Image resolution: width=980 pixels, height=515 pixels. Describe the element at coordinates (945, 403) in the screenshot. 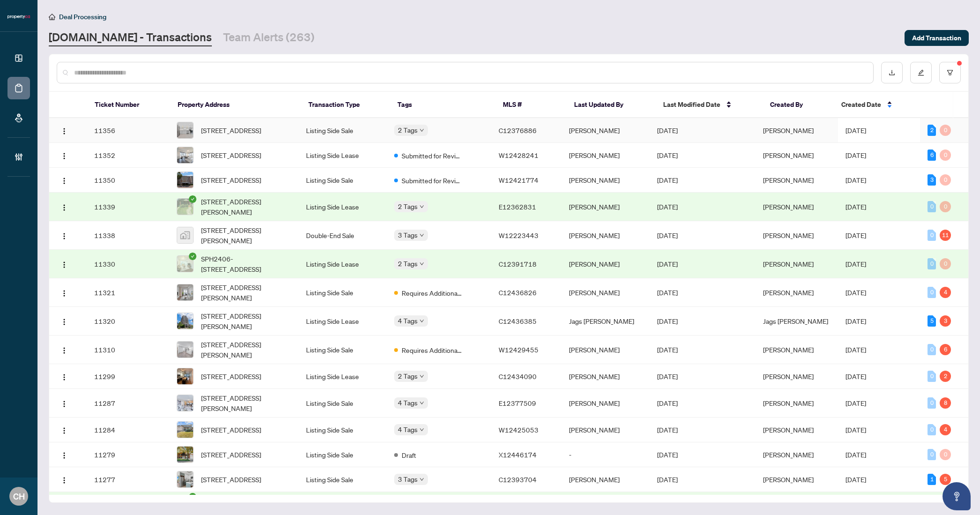

I see `div: 8` at that location.